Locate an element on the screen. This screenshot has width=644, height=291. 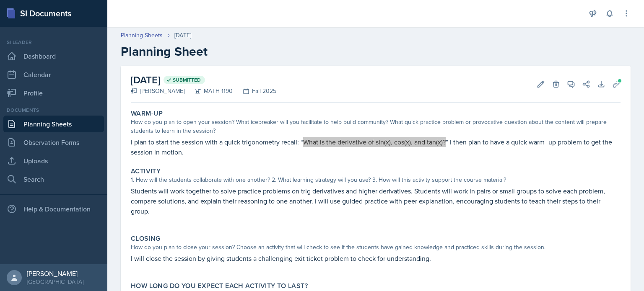
label: Warm-Up is located at coordinates (147, 113).